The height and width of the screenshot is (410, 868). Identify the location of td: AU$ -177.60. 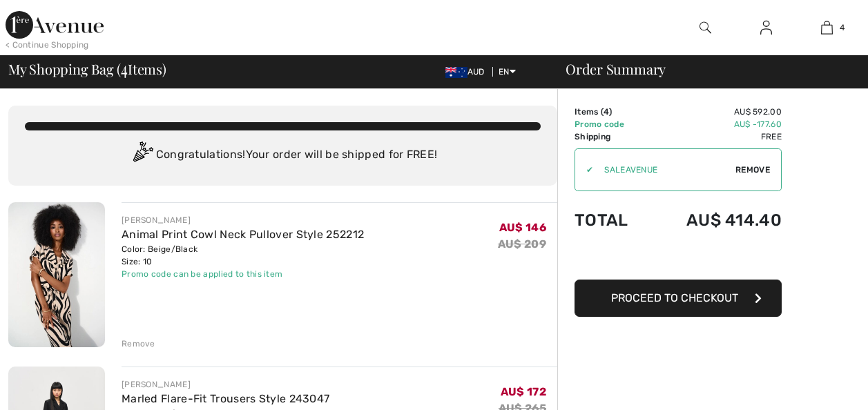
(715, 124).